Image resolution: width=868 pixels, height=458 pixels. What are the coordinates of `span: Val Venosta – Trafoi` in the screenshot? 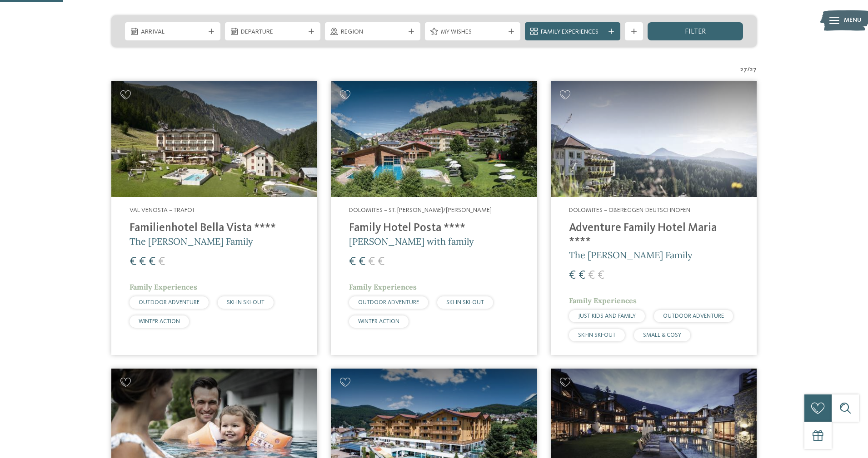 It's located at (162, 210).